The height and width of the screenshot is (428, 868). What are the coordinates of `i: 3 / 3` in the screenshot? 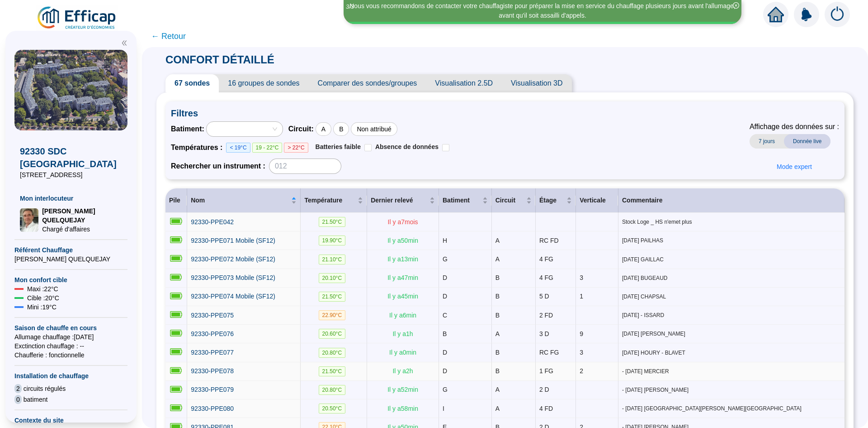 It's located at (350, 6).